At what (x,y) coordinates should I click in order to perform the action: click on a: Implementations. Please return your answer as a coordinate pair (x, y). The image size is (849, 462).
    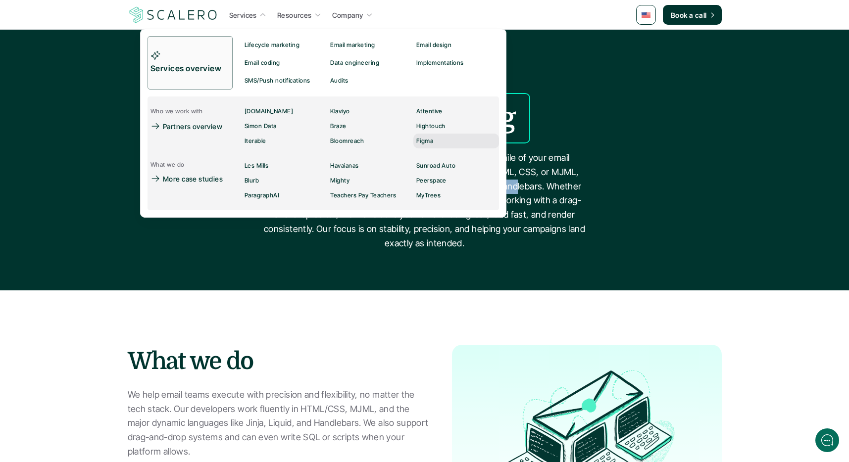
    Looking at the image, I should click on (455, 63).